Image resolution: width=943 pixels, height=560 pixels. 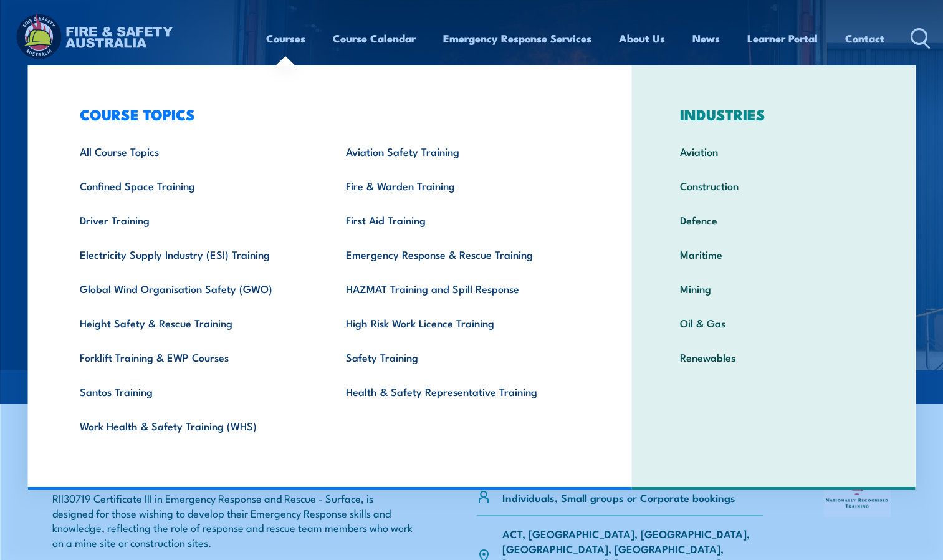 I want to click on a: Forklift Training & EWP Courses, so click(x=193, y=356).